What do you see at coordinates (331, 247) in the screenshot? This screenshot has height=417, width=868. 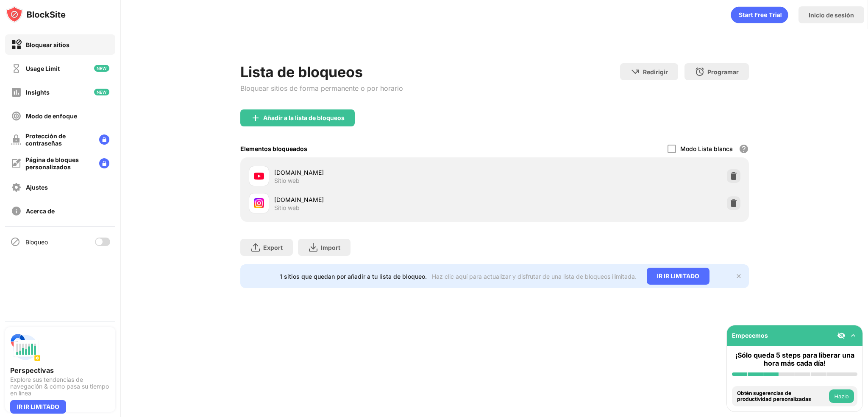 I see `div: Import` at bounding box center [331, 247].